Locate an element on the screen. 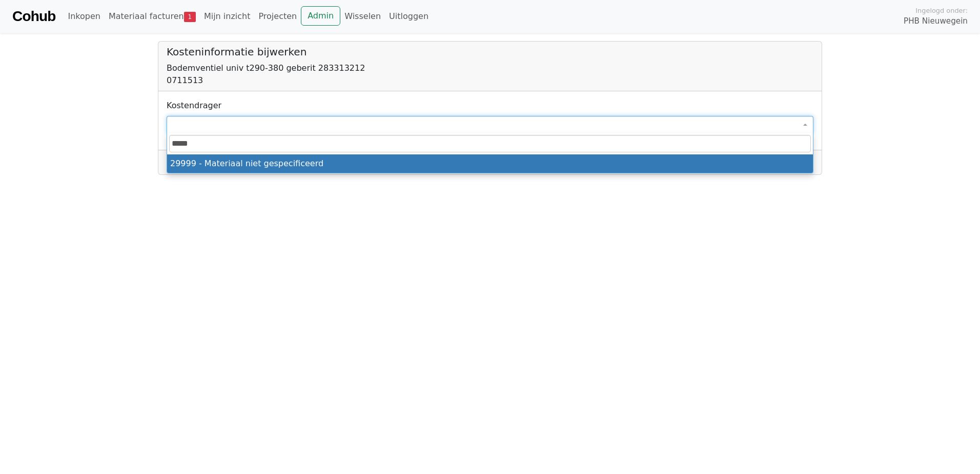 Image resolution: width=980 pixels, height=474 pixels. a: Admin is located at coordinates (321, 16).